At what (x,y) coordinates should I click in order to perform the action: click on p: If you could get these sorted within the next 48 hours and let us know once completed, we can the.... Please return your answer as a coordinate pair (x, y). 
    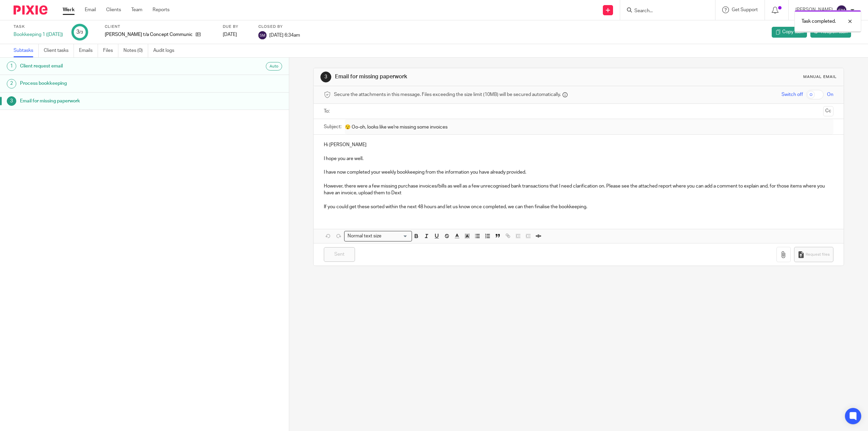
    Looking at the image, I should click on (578, 207).